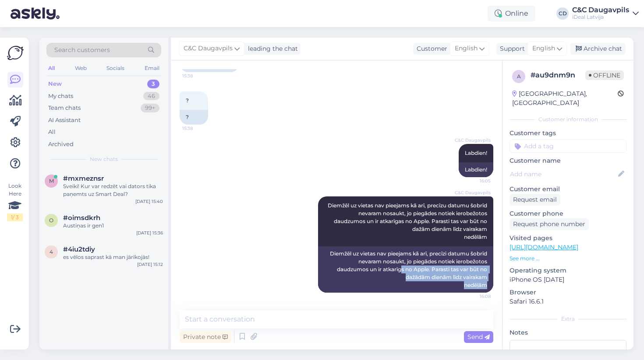  I want to click on input: Add name, so click(563, 174).